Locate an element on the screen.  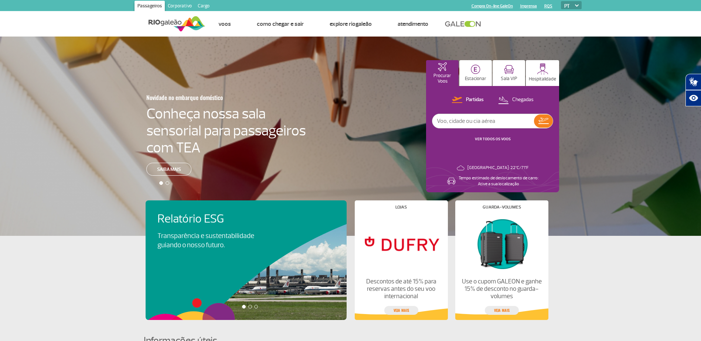
p: Chegadas is located at coordinates (523, 100).